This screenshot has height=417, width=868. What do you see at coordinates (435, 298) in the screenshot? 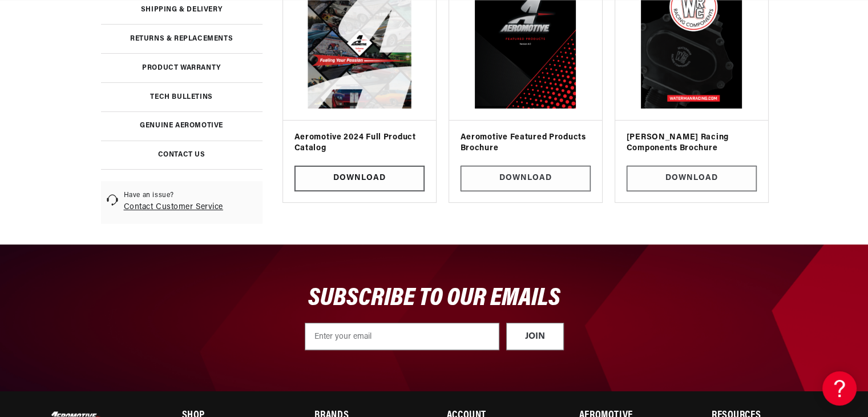
I see `span: SUBSCRIBE TO OUR EMAILS` at bounding box center [435, 298].